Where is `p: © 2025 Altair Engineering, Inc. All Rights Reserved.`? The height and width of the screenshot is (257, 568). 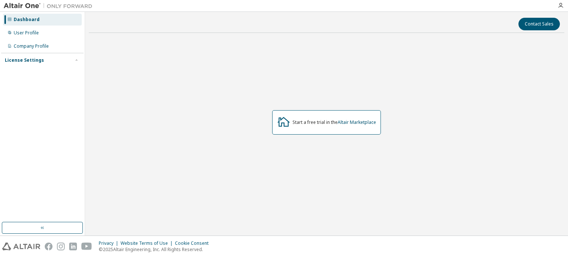 p: © 2025 Altair Engineering, Inc. All Rights Reserved. is located at coordinates (156, 249).